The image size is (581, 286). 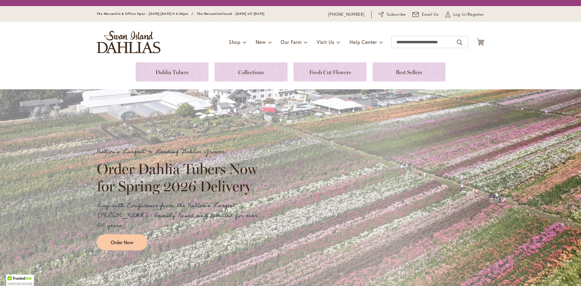 What do you see at coordinates (430, 15) in the screenshot?
I see `span: Email Us` at bounding box center [430, 15].